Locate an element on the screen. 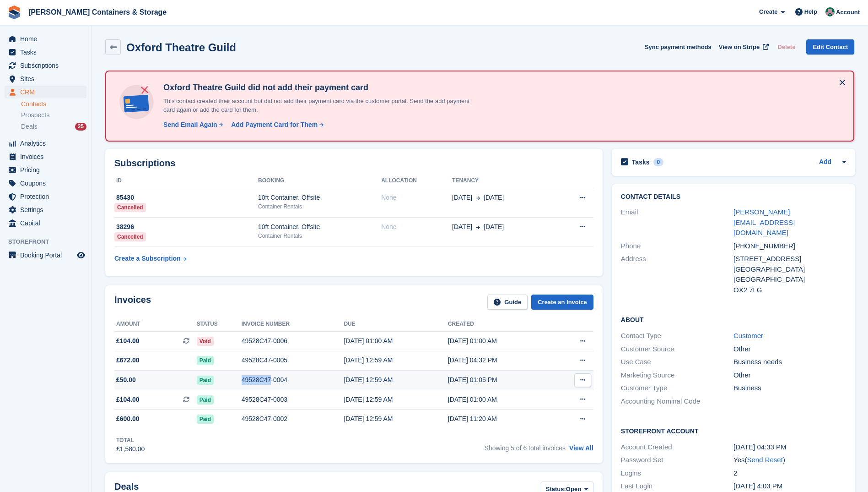 This screenshot has height=492, width=868. a: Prospects is located at coordinates (54, 115).